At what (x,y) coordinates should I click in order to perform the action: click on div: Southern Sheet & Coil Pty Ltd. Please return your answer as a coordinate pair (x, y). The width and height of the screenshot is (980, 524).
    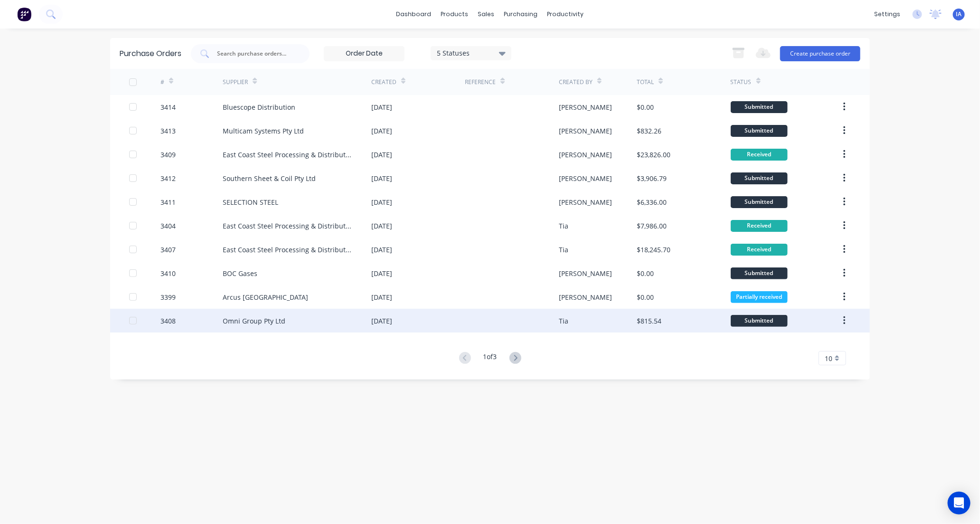
    Looking at the image, I should click on (269, 178).